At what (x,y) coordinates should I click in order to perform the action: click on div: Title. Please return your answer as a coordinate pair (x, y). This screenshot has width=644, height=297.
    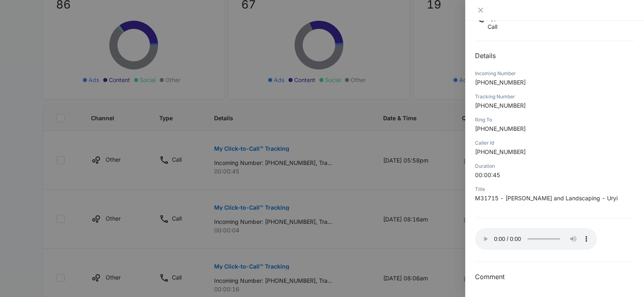
    Looking at the image, I should click on (555, 190).